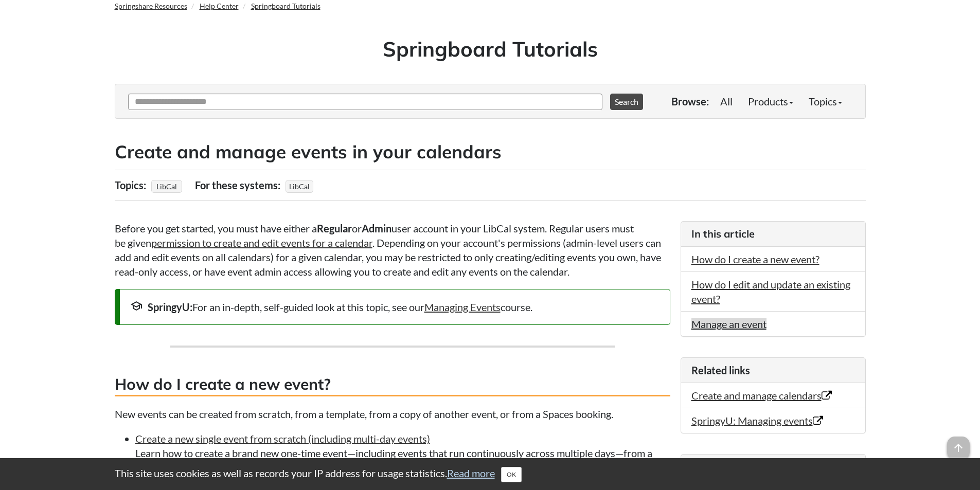  I want to click on span: Related links, so click(721, 370).